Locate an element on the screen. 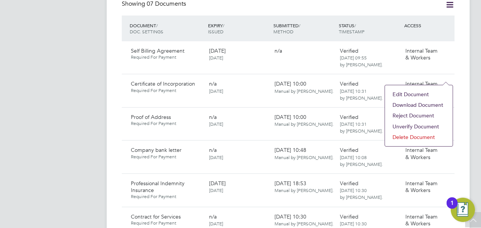  div: 1 is located at coordinates (452, 207).